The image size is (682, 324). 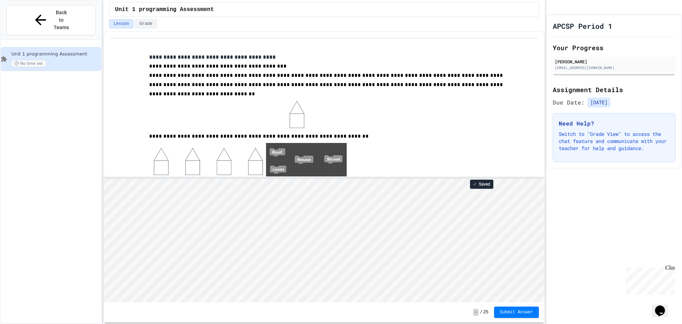 I want to click on button: Submit Answer, so click(x=517, y=312).